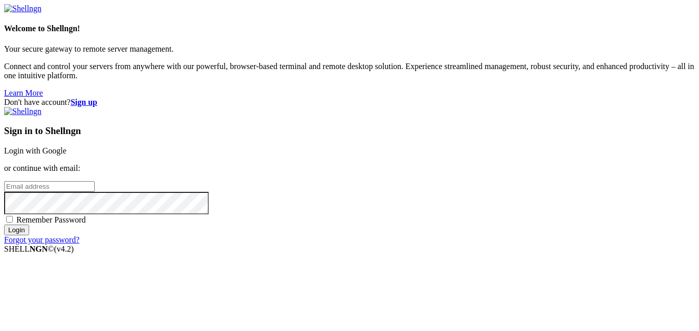  I want to click on div: Don't have account?, so click(350, 102).